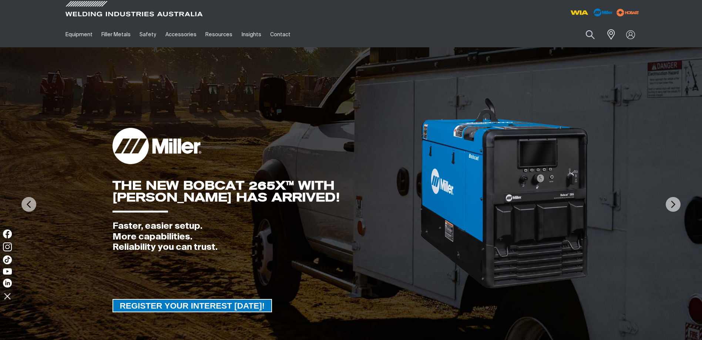 This screenshot has width=702, height=340. What do you see at coordinates (219, 34) in the screenshot?
I see `a: Resources` at bounding box center [219, 34].